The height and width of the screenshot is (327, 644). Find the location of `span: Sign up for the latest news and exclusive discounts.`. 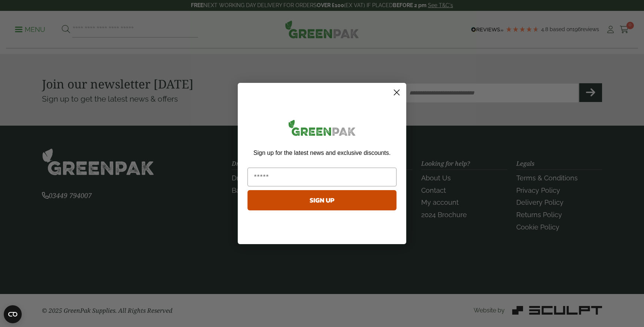

span: Sign up for the latest news and exclusive discounts. is located at coordinates (322, 153).